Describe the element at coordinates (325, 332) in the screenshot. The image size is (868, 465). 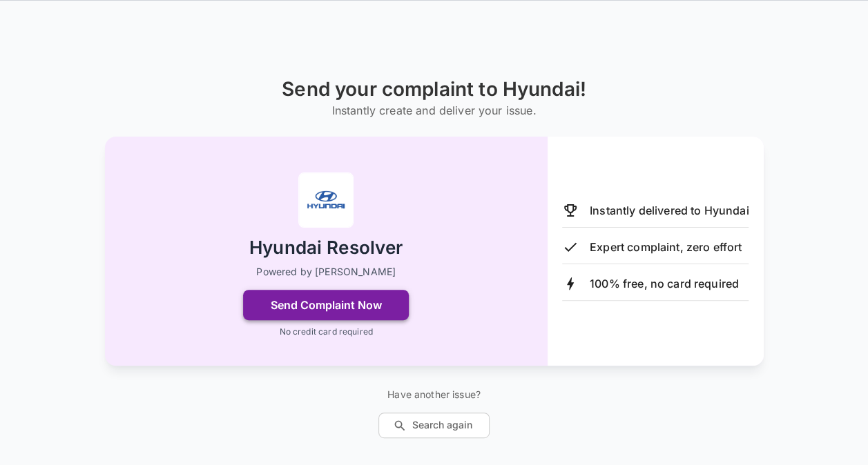
I see `p: No credit card required` at that location.